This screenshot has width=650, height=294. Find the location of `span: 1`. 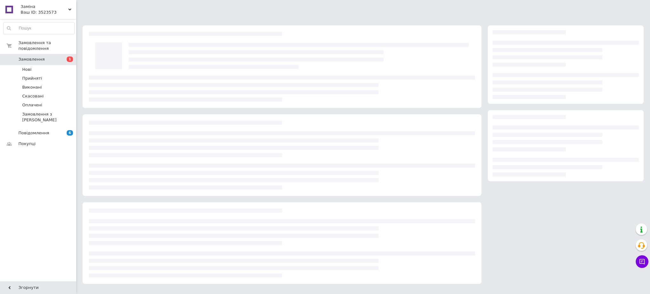

span: 1 is located at coordinates (70, 59).